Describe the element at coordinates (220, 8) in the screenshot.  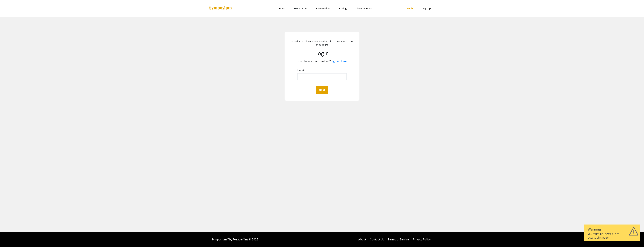
I see `img: Symposium by ForagerOne` at that location.